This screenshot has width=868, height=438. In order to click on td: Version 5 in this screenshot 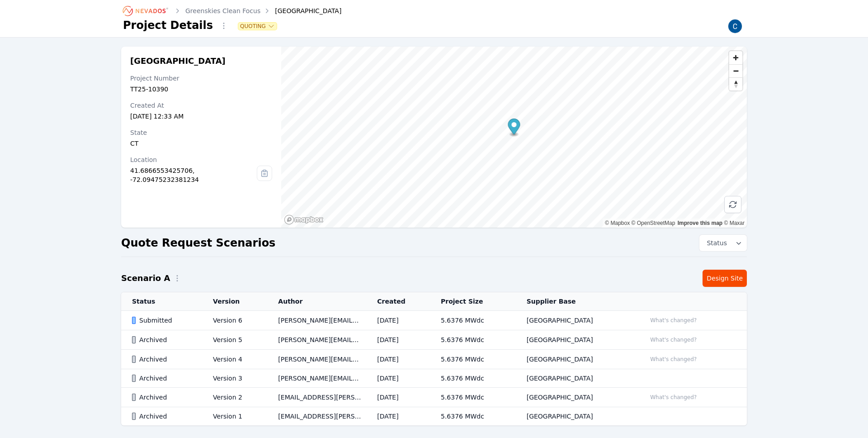, I will do `click(235, 339)`.